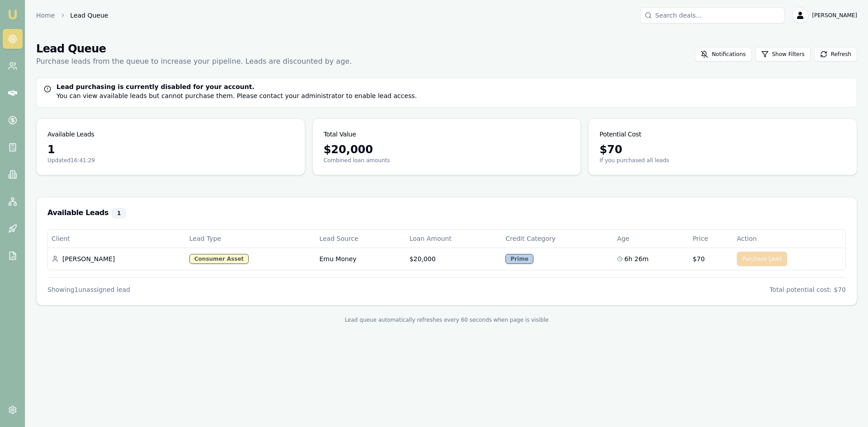 This screenshot has height=427, width=868. What do you see at coordinates (447, 149) in the screenshot?
I see `div: $ 20,000` at bounding box center [447, 149].